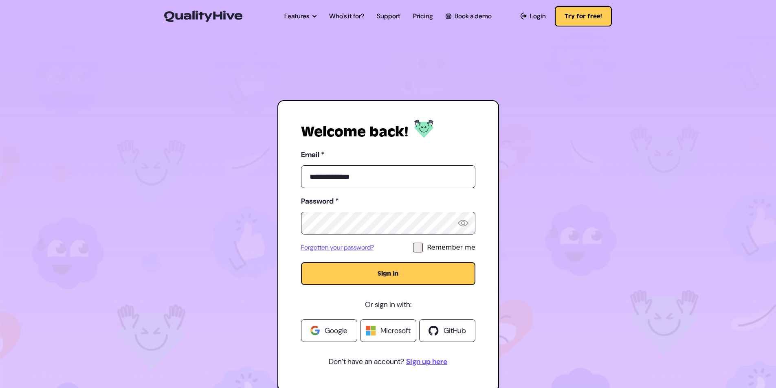 Image resolution: width=776 pixels, height=388 pixels. What do you see at coordinates (300, 16) in the screenshot?
I see `a: Features` at bounding box center [300, 16].